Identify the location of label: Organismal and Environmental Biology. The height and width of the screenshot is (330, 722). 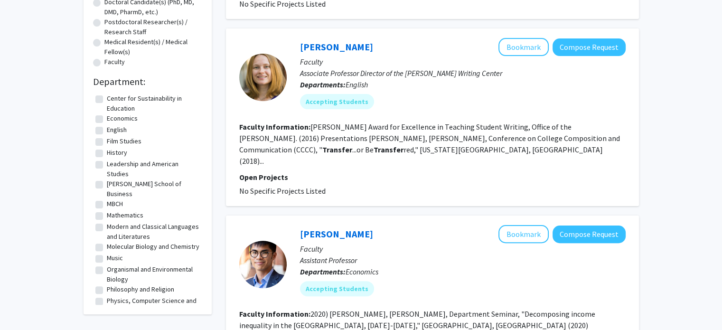
(153, 274).